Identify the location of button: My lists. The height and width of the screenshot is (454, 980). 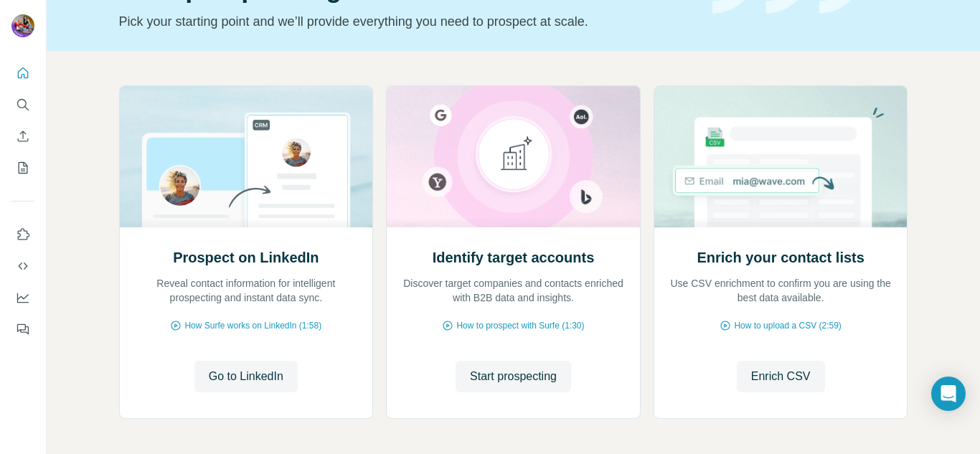
(23, 168).